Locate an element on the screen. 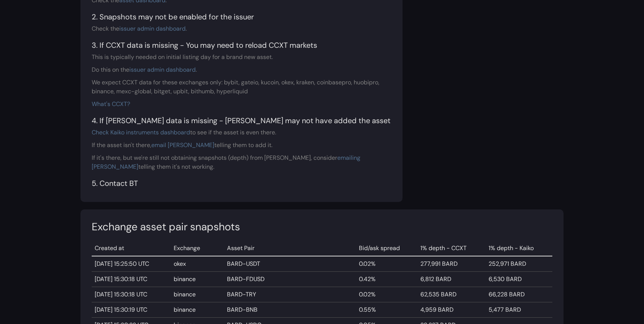 Image resolution: width=644 pixels, height=324 pixels. td: 5,477 BARD is located at coordinates (519, 310).